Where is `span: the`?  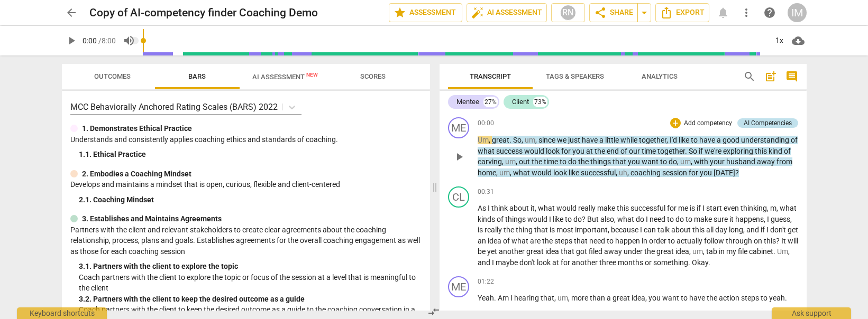 span: the is located at coordinates (584, 162).